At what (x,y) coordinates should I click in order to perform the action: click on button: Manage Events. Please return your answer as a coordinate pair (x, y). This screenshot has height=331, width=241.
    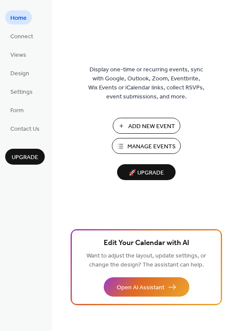
    Looking at the image, I should click on (146, 146).